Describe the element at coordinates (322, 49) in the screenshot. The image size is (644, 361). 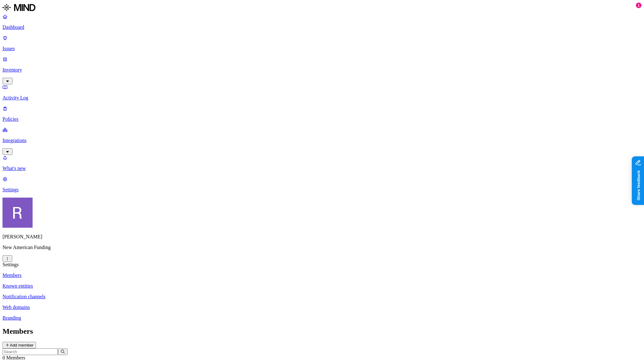
I see `p: Issues` at that location.